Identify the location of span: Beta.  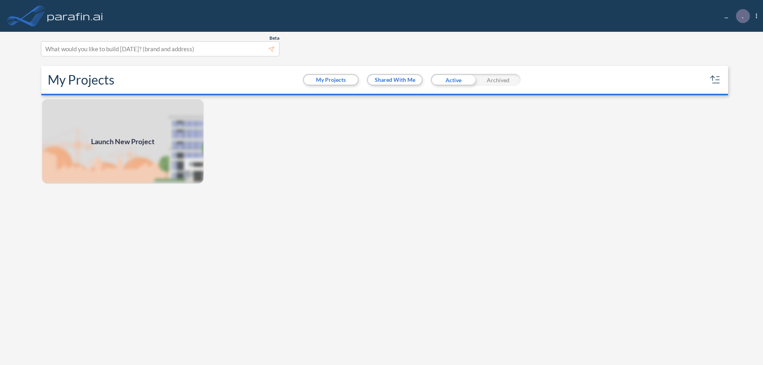
(274, 38).